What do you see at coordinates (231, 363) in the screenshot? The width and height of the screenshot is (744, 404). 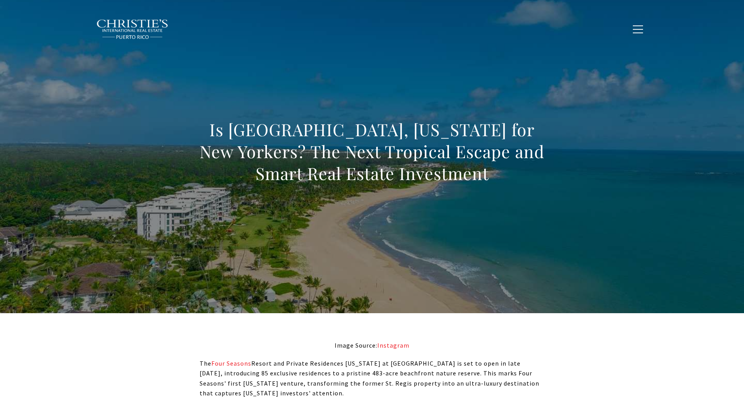 I see `a: Four Seasons` at bounding box center [231, 363].